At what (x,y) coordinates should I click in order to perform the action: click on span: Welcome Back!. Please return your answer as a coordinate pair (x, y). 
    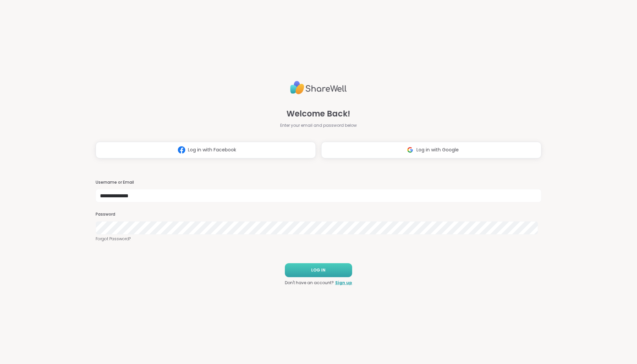
    Looking at the image, I should click on (318, 114).